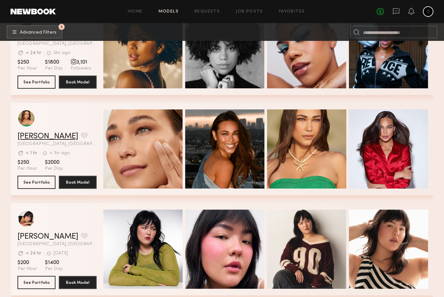 Image resolution: width=444 pixels, height=297 pixels. What do you see at coordinates (135, 12) in the screenshot?
I see `a: Home` at bounding box center [135, 12].